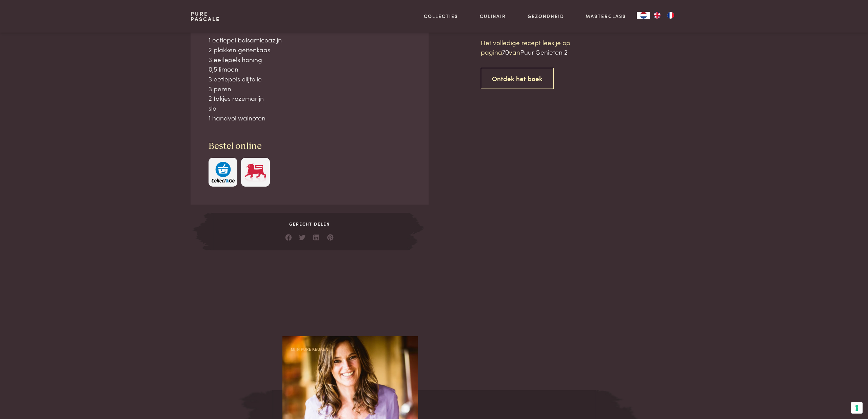 Image resolution: width=868 pixels, height=419 pixels. Describe the element at coordinates (310, 88) in the screenshot. I see `div: 3 peren` at that location.